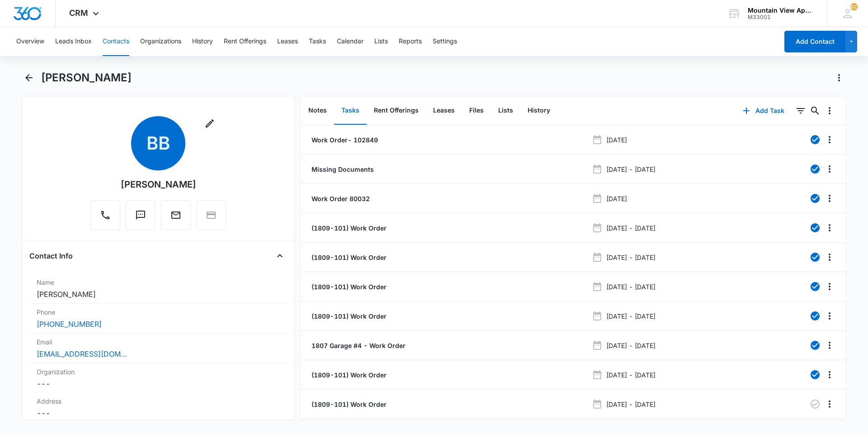  I want to click on a: Work Order 80032, so click(340, 199).